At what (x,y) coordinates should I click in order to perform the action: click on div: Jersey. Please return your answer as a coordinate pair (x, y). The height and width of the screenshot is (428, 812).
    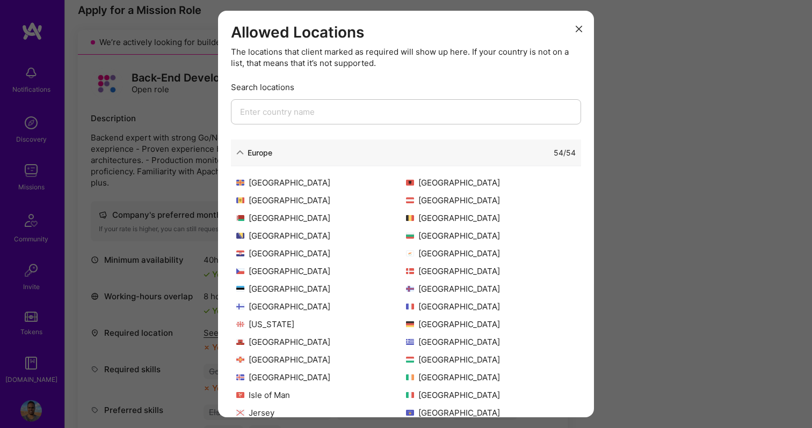
    Looking at the image, I should click on (321, 413).